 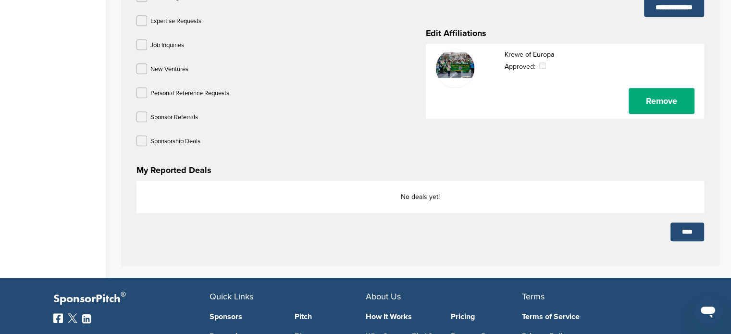 I want to click on img: Galway parade, so click(x=455, y=65).